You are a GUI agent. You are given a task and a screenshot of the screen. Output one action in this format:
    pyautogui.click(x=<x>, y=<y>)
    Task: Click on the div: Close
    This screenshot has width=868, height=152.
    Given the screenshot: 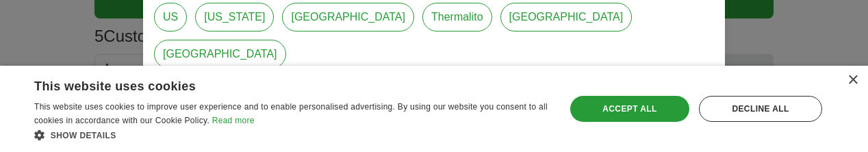 What is the action you would take?
    pyautogui.click(x=852, y=80)
    